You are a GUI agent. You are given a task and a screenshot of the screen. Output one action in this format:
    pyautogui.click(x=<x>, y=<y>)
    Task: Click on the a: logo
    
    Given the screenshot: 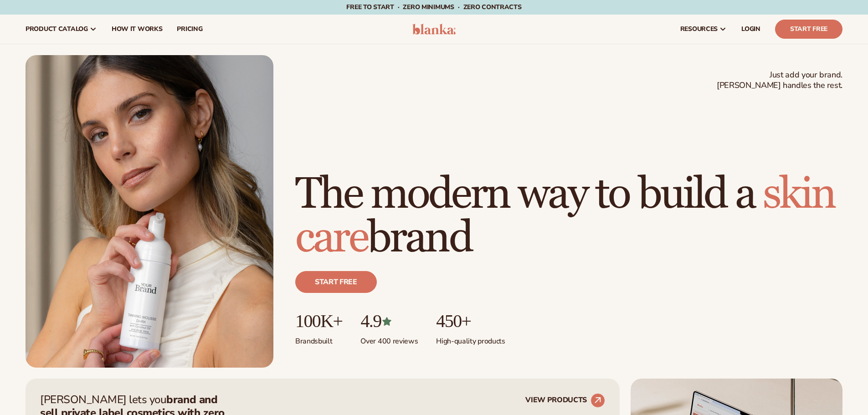 What is the action you would take?
    pyautogui.click(x=434, y=30)
    